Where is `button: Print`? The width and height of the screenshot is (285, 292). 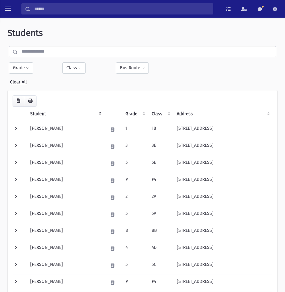
button: Print is located at coordinates (30, 101).